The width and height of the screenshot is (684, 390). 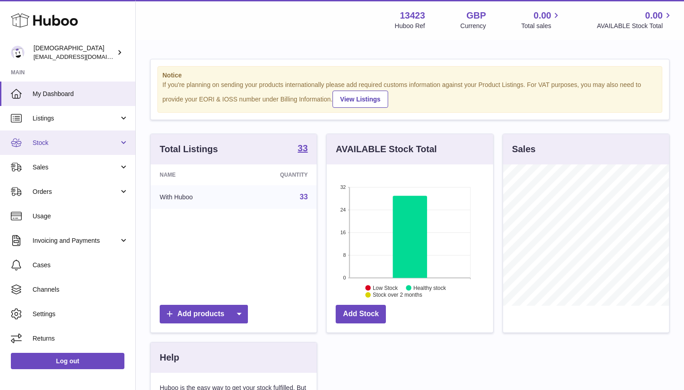 What do you see at coordinates (81, 314) in the screenshot?
I see `span: Settings` at bounding box center [81, 314].